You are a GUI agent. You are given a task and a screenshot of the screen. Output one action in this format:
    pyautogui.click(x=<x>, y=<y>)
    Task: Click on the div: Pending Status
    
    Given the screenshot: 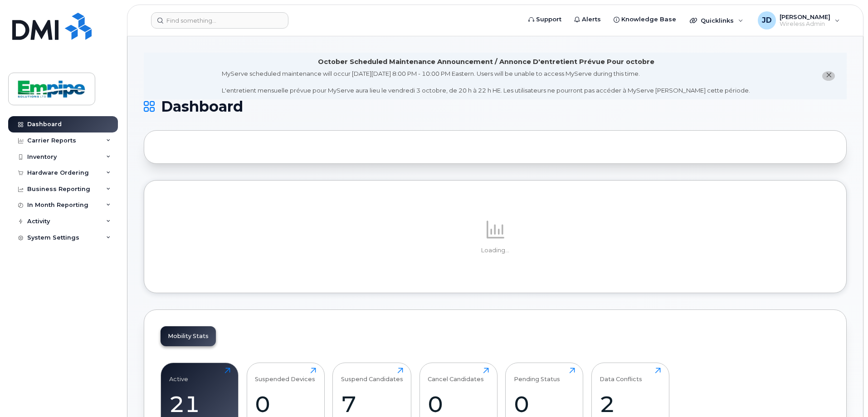 What is the action you would take?
    pyautogui.click(x=537, y=375)
    